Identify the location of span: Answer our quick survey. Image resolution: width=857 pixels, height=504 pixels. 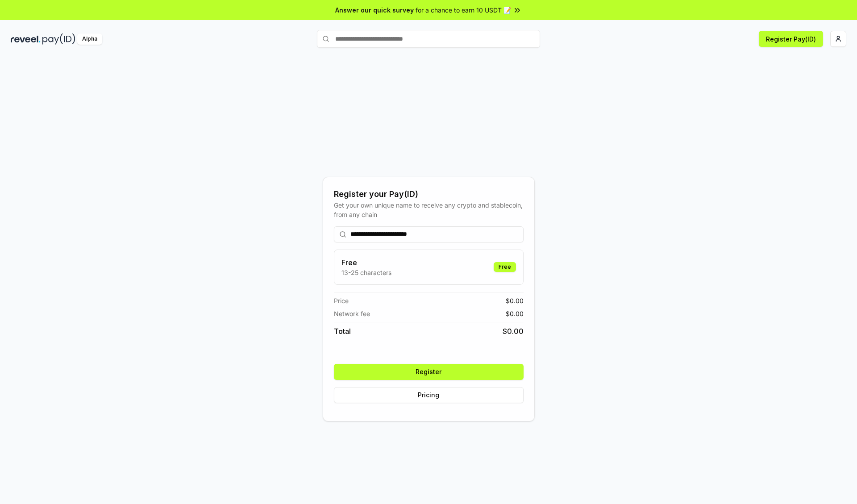
(375, 10).